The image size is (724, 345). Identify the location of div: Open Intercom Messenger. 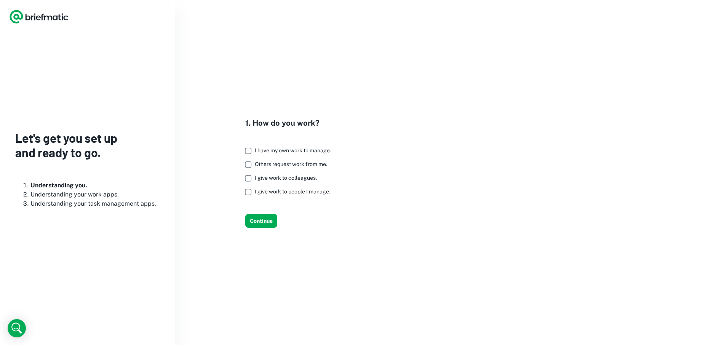
(17, 328).